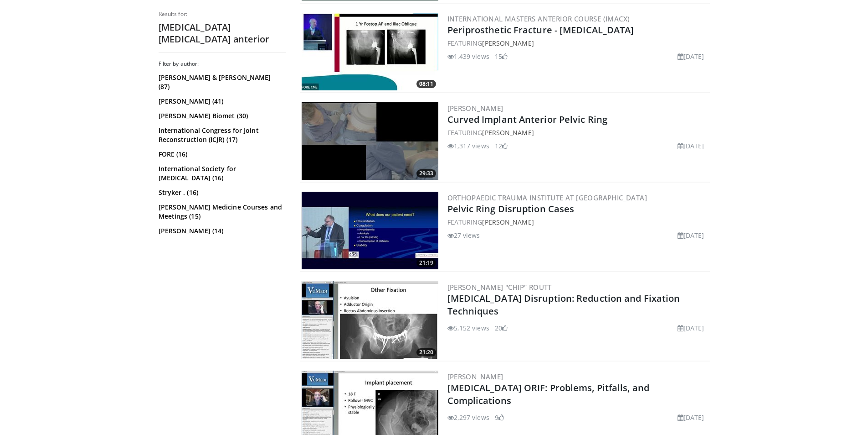 Image resolution: width=868 pixels, height=435 pixels. What do you see at coordinates (539, 19) in the screenshot?
I see `a: International Masters Anterior Course (IMACx)` at bounding box center [539, 19].